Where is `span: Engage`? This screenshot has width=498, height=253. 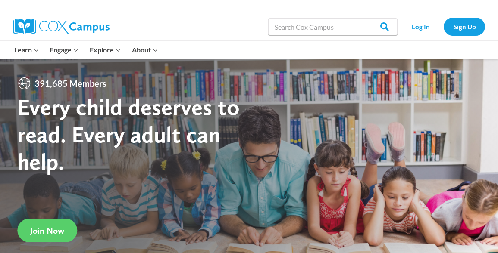
span: Engage is located at coordinates (64, 50).